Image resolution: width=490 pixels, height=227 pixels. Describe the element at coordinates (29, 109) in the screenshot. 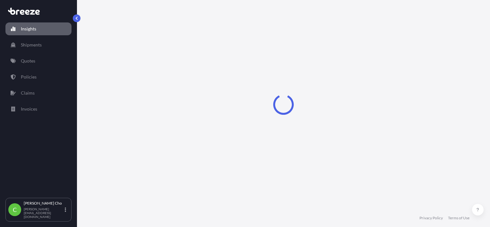

I see `p: Invoices` at that location.